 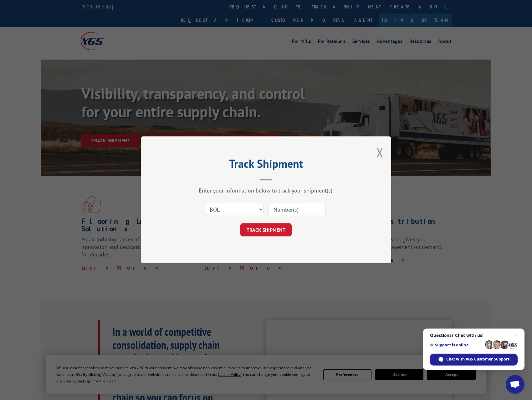 I want to click on h2: Track Shipment, so click(x=266, y=165).